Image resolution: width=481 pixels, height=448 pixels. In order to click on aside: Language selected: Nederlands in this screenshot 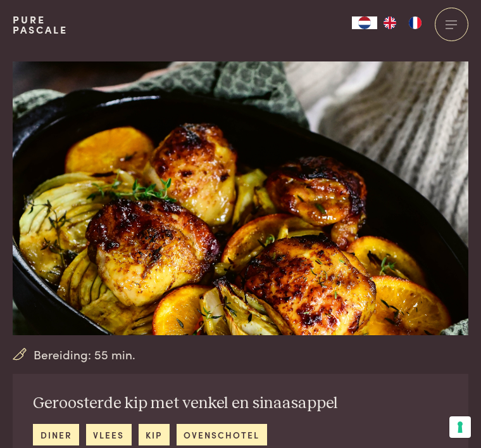, I will do `click(390, 23)`.